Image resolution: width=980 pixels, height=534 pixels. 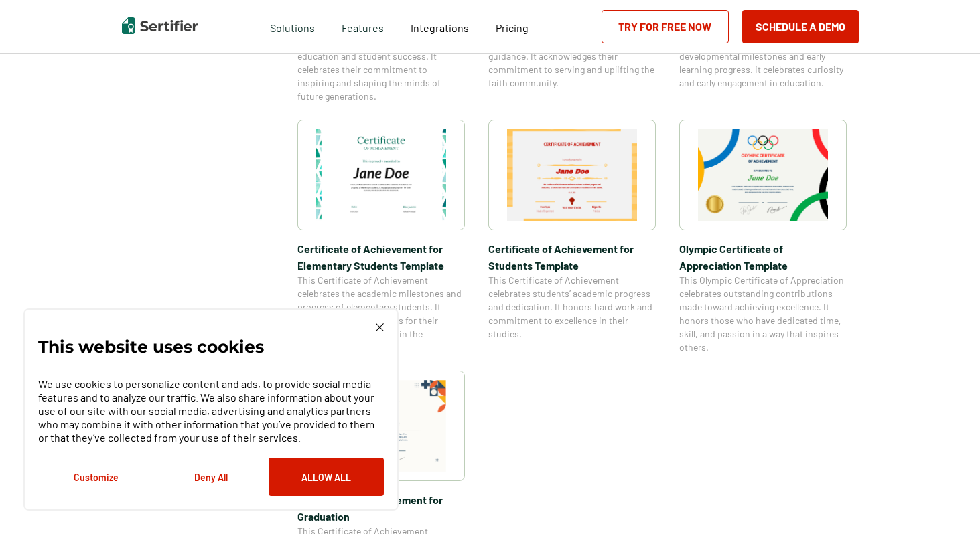 I want to click on a: Integrations, so click(x=439, y=26).